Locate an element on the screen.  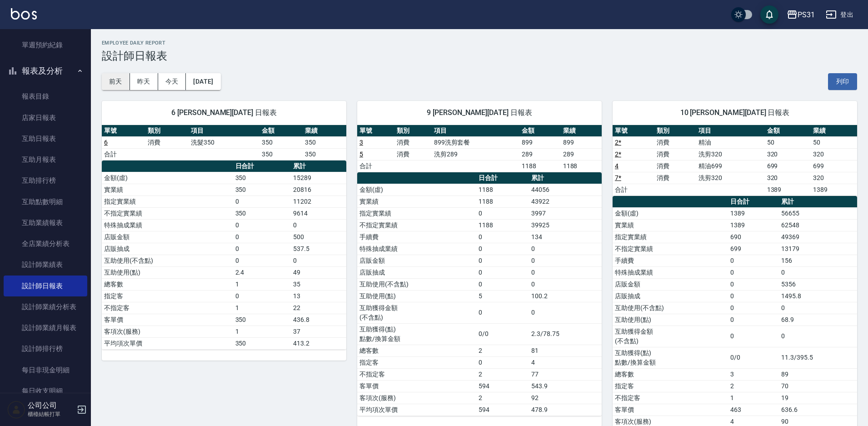
h5: 公司公司 is located at coordinates (51, 405).